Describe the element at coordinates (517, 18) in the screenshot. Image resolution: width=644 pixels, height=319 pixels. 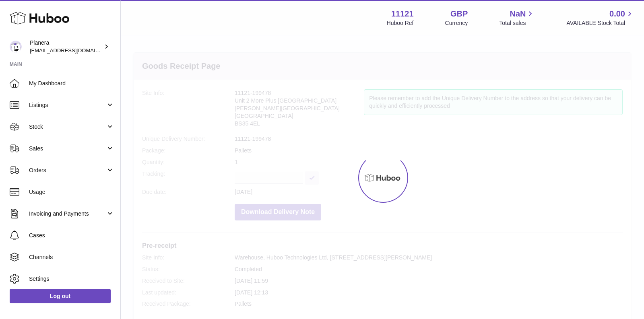
I see `a: NaN Total sales` at that location.